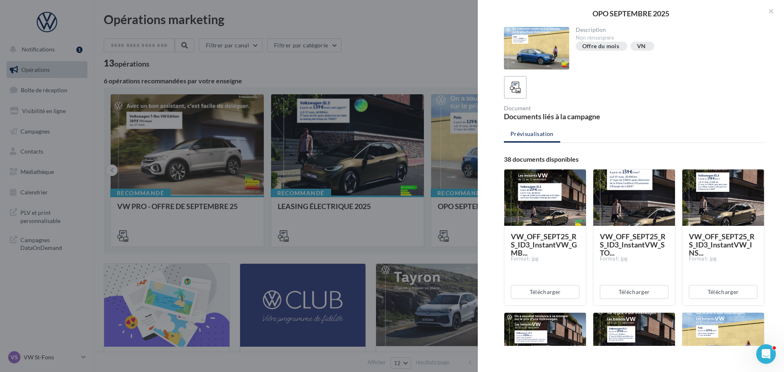 The height and width of the screenshot is (372, 784). Describe the element at coordinates (722, 245) in the screenshot. I see `span: VW_OFF_SEPT25_RS_ID3_InstantVW_INS...` at that location.